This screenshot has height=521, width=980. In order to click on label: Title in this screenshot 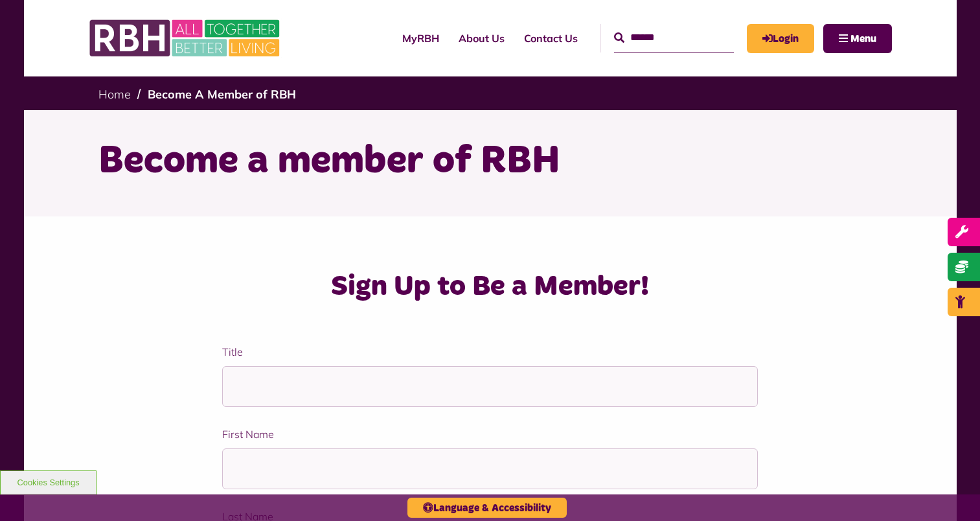, I will do `click(490, 352)`.